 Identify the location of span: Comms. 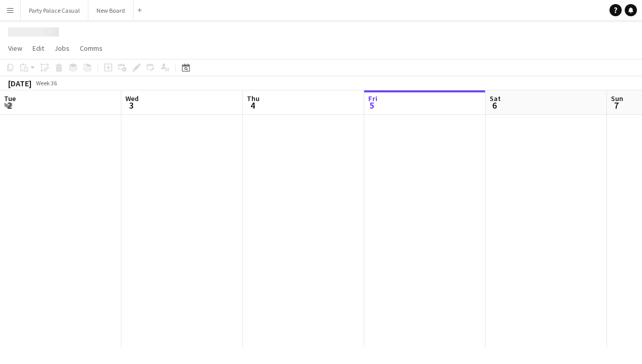
(91, 48).